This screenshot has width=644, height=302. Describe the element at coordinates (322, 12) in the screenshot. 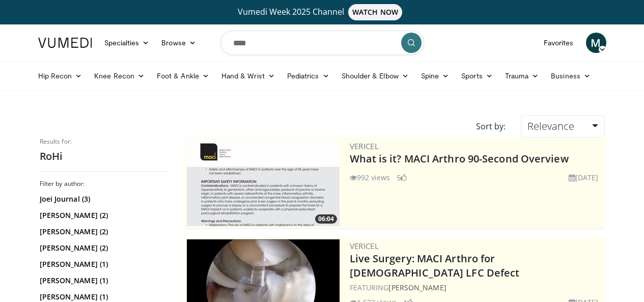

I see `a: Vumedi Week 2025 ChannelWATCH NOW` at that location.